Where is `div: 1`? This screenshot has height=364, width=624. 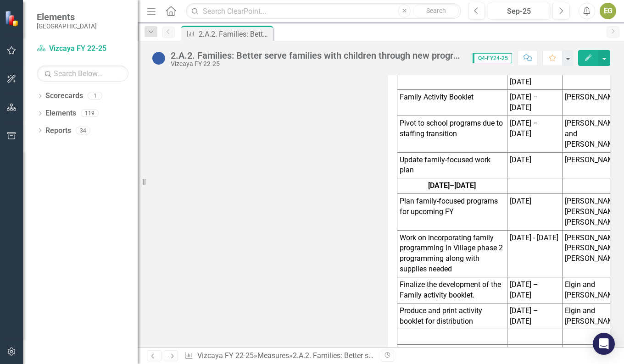
div: 1 is located at coordinates (95, 96).